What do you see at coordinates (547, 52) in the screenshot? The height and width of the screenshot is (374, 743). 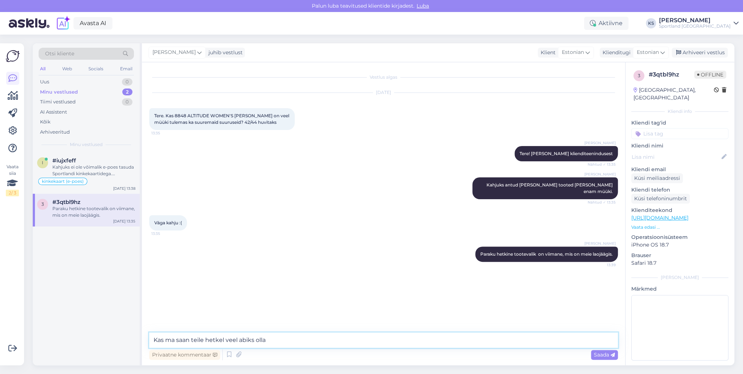 I see `div: Klient` at bounding box center [547, 52].